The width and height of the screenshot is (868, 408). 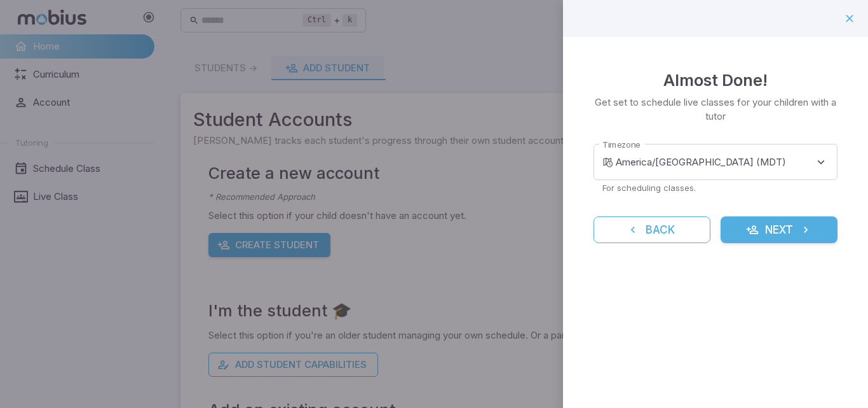 I want to click on p: For scheduling classes., so click(x=716, y=187).